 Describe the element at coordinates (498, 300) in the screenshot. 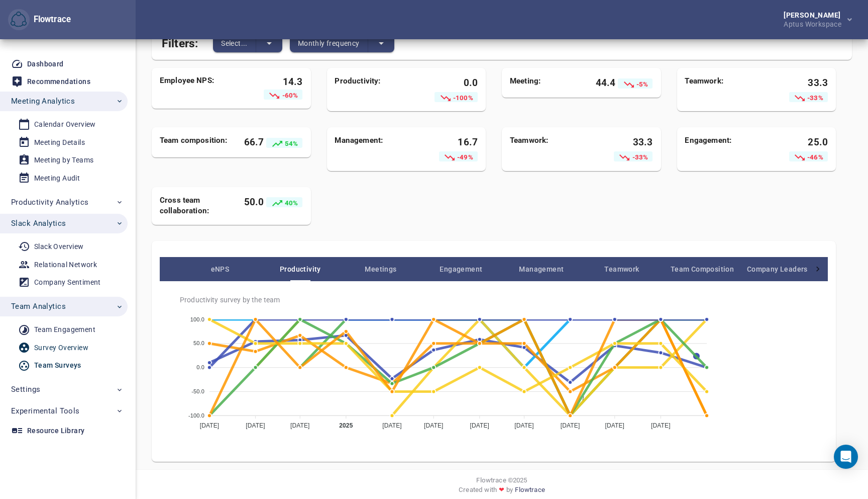

I see `span: Productivity survey by the team` at that location.